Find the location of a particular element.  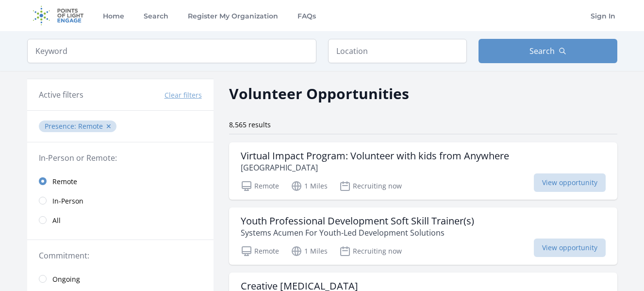

a: Ongoing is located at coordinates (120, 279).